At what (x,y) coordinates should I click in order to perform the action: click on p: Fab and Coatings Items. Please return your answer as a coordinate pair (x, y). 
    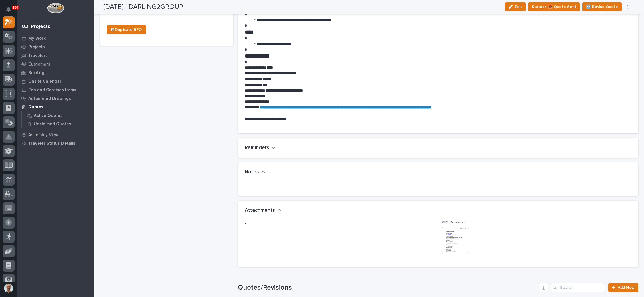
    Looking at the image, I should click on (52, 90).